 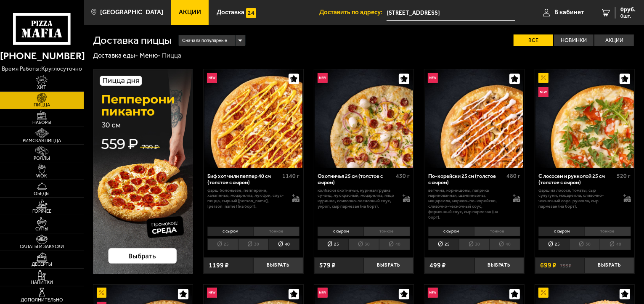 What do you see at coordinates (150, 55) in the screenshot?
I see `a: Меню-` at bounding box center [150, 55].